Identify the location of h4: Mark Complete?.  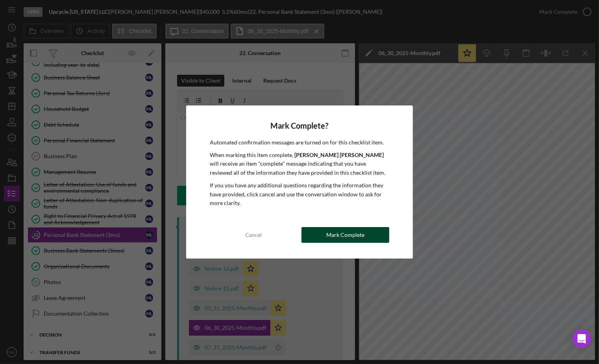
(300, 125).